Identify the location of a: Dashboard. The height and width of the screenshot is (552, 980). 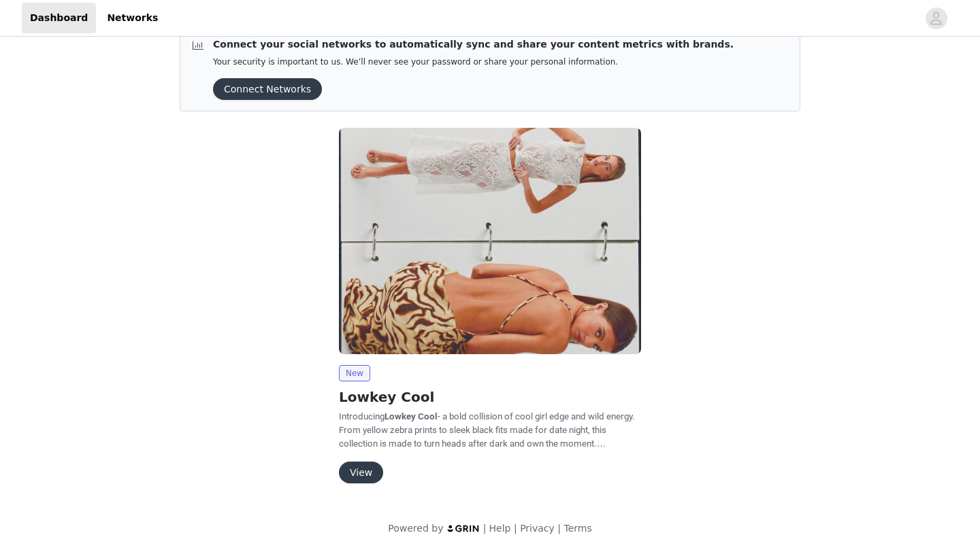
(58, 18).